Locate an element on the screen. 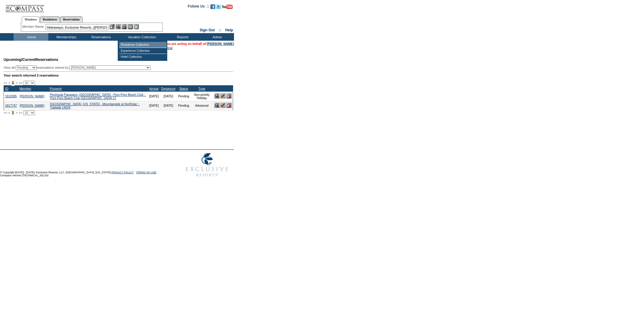 The image size is (644, 321). a: Members is located at coordinates (31, 20).